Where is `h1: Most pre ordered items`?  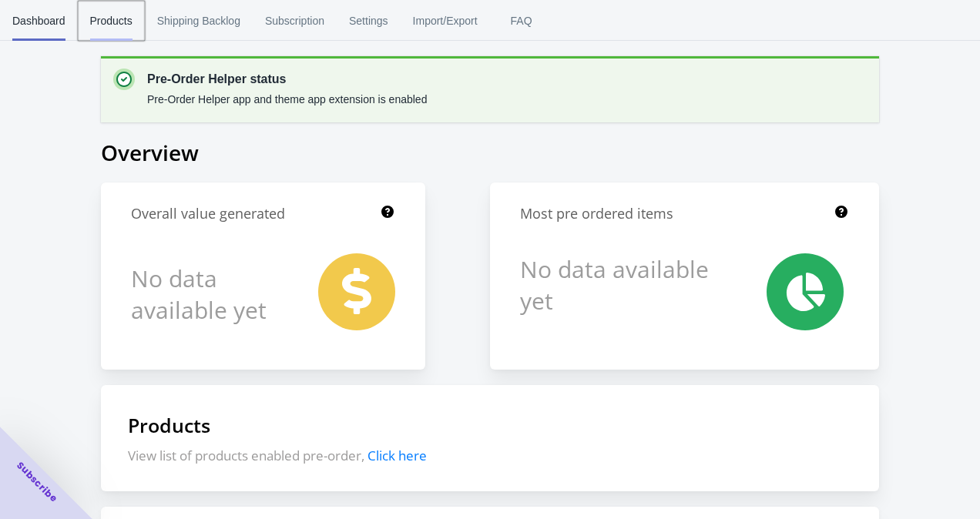 h1: Most pre ordered items is located at coordinates (596, 213).